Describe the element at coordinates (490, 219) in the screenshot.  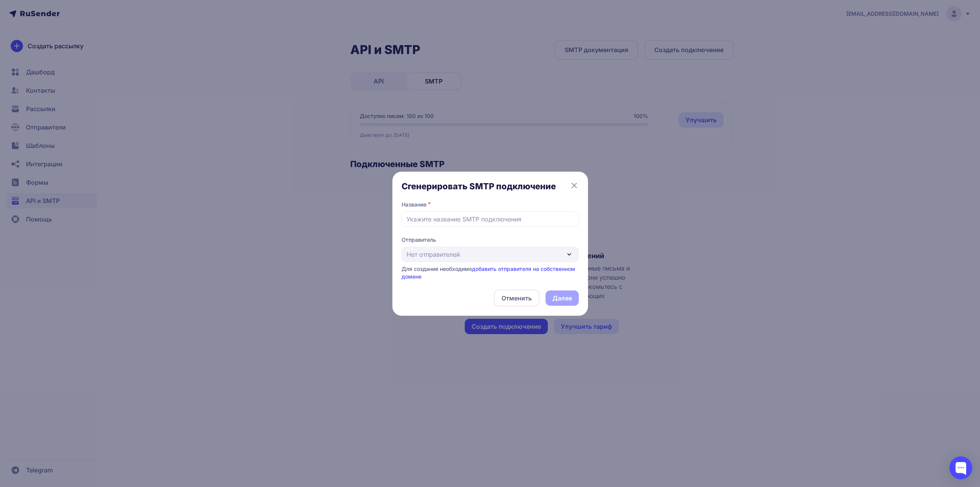
I see `input: Укажите название SMTP подключения` at that location.